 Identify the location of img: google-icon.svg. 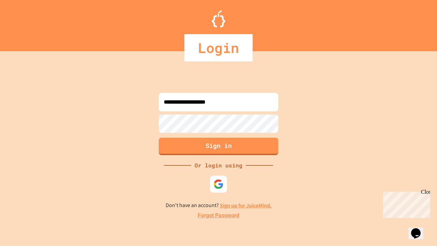
(219, 184).